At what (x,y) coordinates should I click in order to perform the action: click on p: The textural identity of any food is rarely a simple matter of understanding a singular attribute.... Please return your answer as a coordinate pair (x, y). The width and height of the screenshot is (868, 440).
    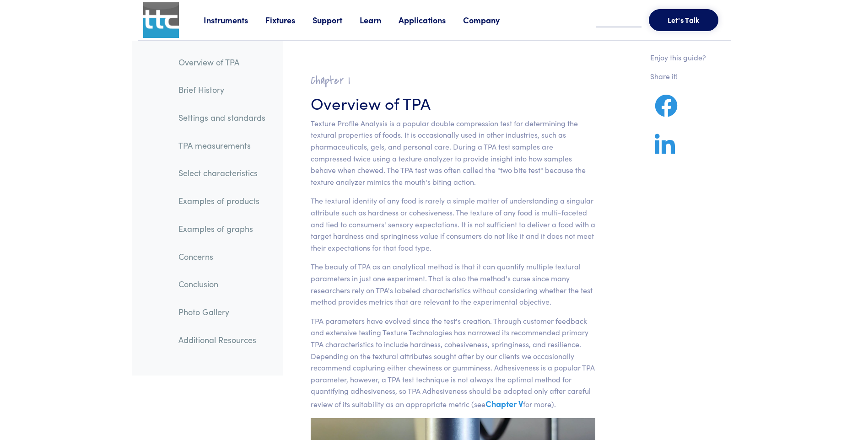
    Looking at the image, I should click on (453, 224).